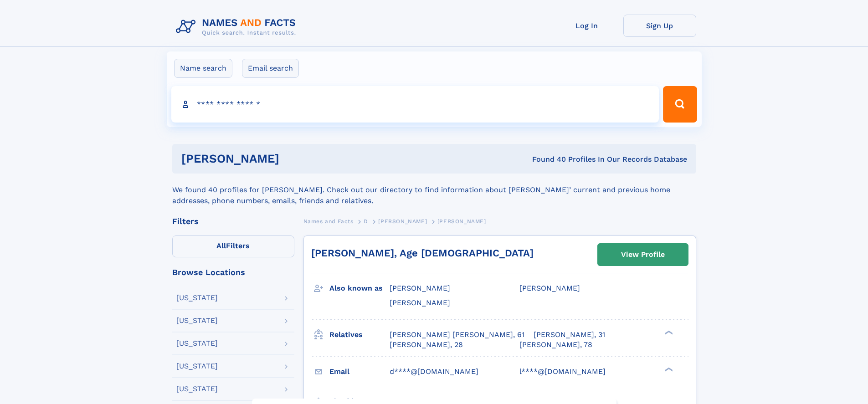  What do you see at coordinates (366, 221) in the screenshot?
I see `span: D` at bounding box center [366, 221].